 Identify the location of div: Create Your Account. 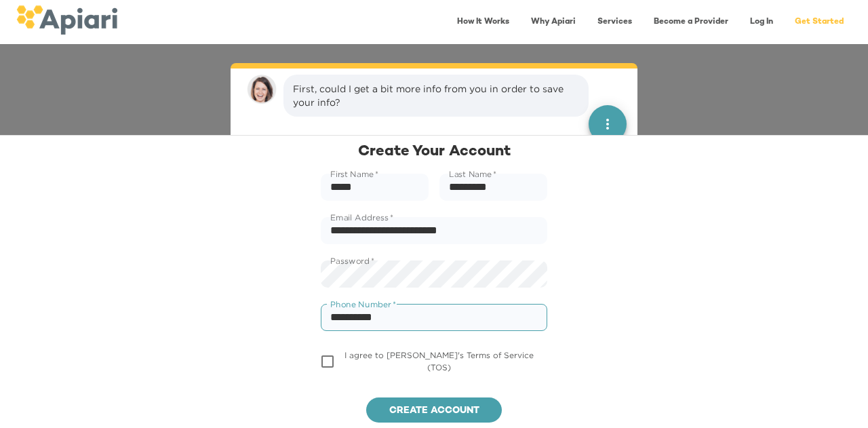
(434, 151).